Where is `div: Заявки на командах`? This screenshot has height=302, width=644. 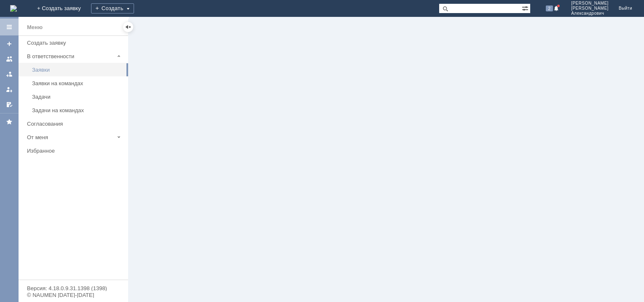
div: Заявки на командах is located at coordinates (78, 83).